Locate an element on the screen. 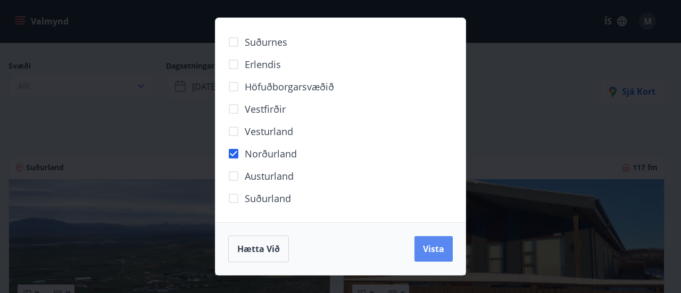 This screenshot has width=681, height=293. span: Suðurnes is located at coordinates (266, 42).